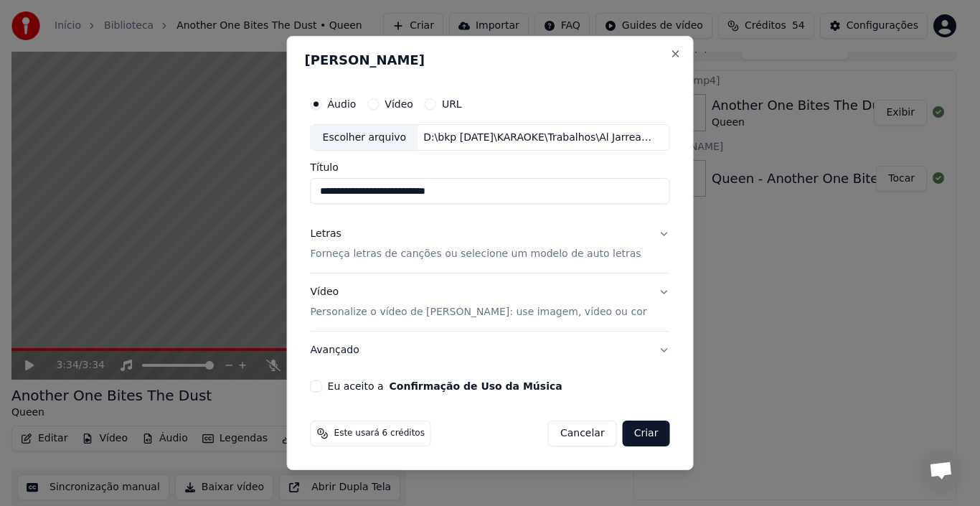 This screenshot has width=980, height=506. Describe the element at coordinates (380, 433) in the screenshot. I see `span: Este usará 6 créditos` at that location.